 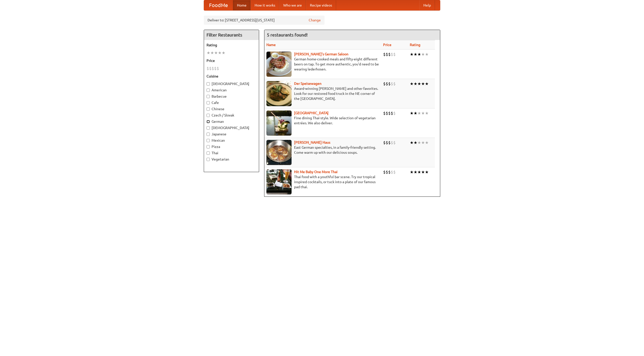 What do you see at coordinates (208, 140) in the screenshot?
I see `input: Mexican` at bounding box center [208, 140].